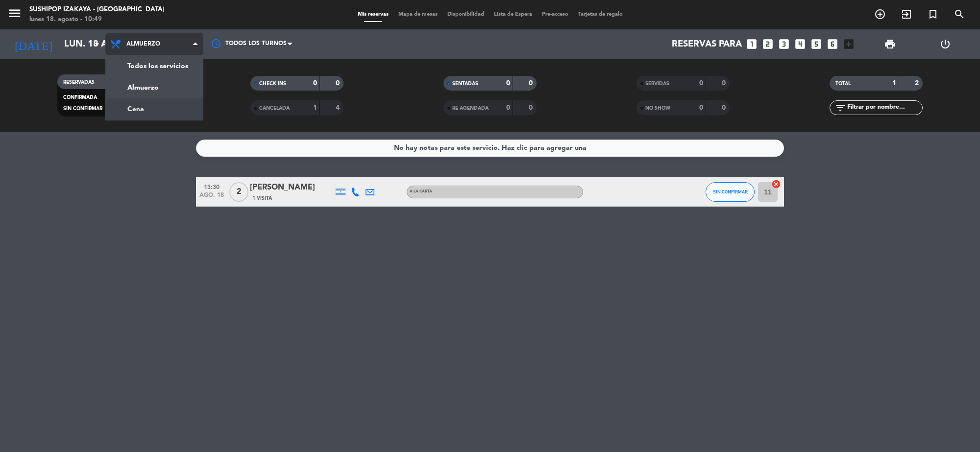 The image size is (980, 452). I want to click on span: 1 Visita, so click(262, 199).